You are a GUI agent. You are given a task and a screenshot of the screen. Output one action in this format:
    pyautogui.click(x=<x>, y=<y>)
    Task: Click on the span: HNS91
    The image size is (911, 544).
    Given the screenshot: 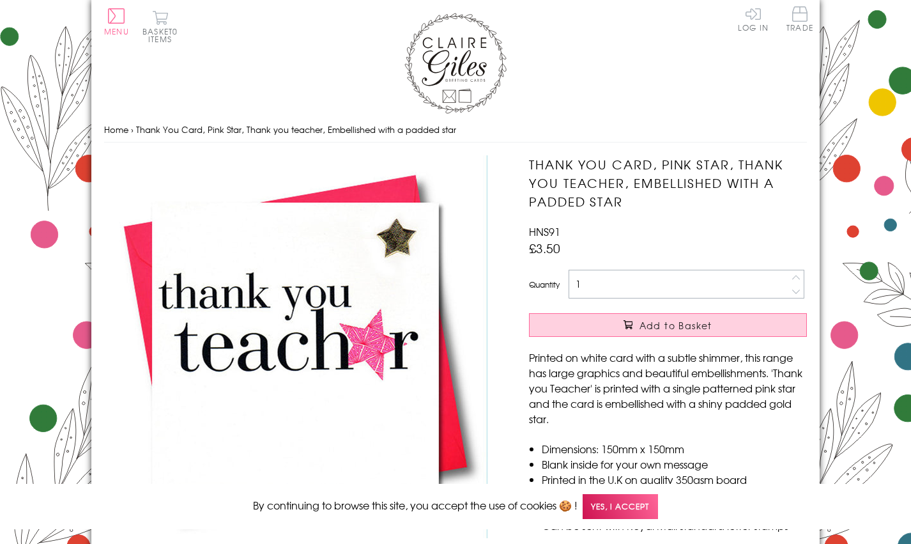 What is the action you would take?
    pyautogui.click(x=544, y=231)
    